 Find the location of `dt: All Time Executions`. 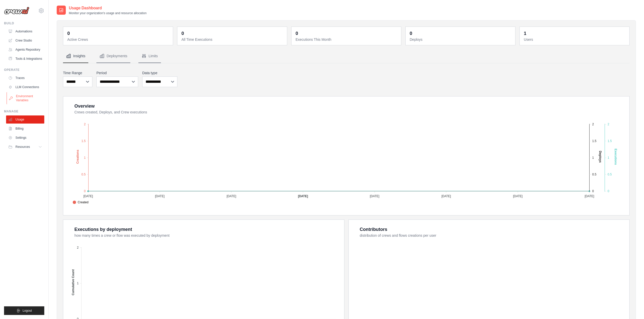

dt: All Time Executions is located at coordinates (232, 40).